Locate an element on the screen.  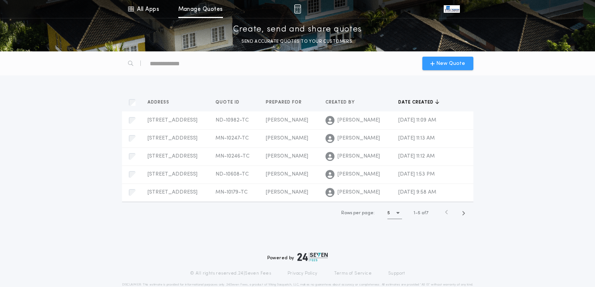
button: Prepared for is located at coordinates (285, 103).